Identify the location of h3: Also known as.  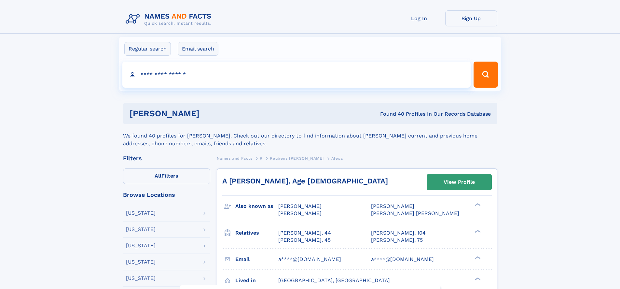
(257, 206).